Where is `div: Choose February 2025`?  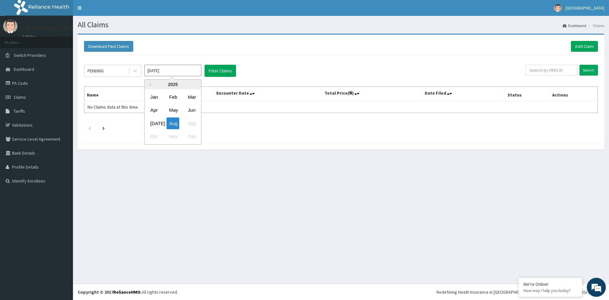
div: Choose February 2025 is located at coordinates (173, 97).